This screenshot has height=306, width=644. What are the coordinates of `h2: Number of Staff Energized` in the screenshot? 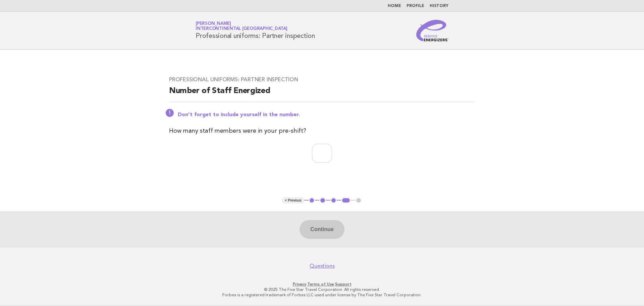 It's located at (322, 94).